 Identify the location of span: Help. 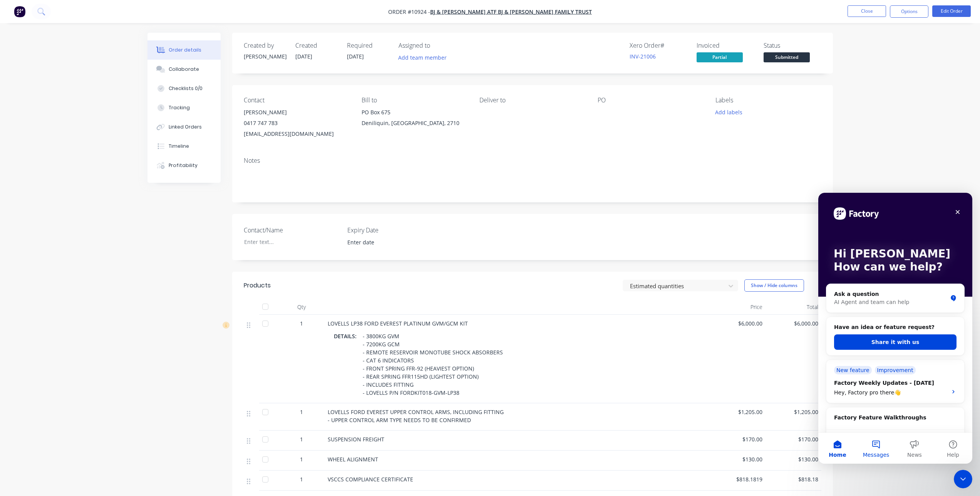
(135, 262).